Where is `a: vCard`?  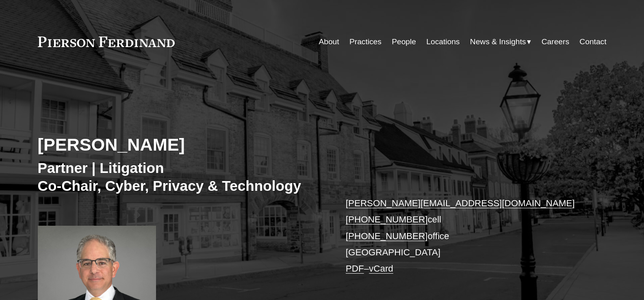 a: vCard is located at coordinates (381, 268).